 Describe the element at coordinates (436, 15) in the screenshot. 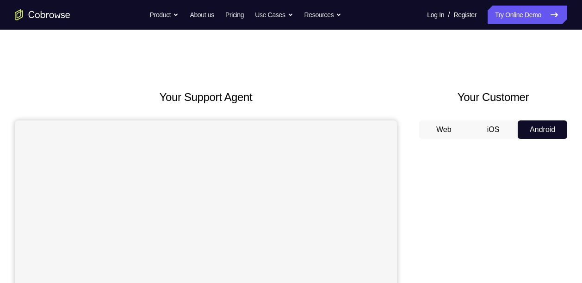

I see `a: Log In` at that location.